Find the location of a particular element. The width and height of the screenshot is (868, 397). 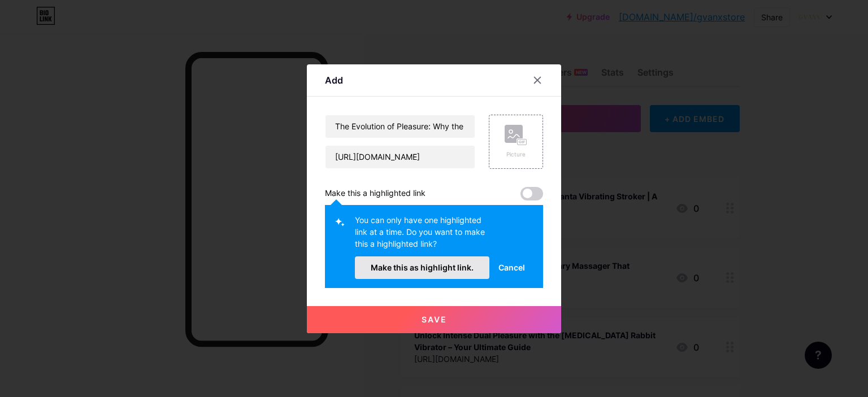

span: Cancel is located at coordinates (512, 268).